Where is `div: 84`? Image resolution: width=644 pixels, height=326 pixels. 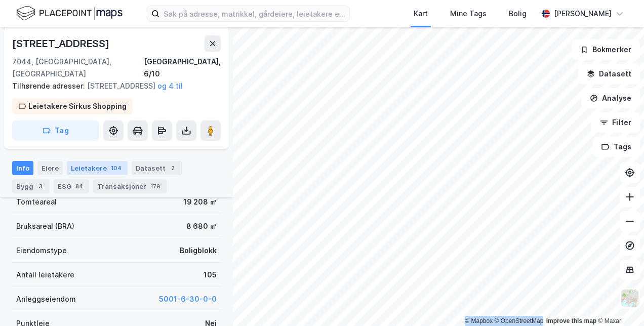
div: 84 is located at coordinates (79, 186).